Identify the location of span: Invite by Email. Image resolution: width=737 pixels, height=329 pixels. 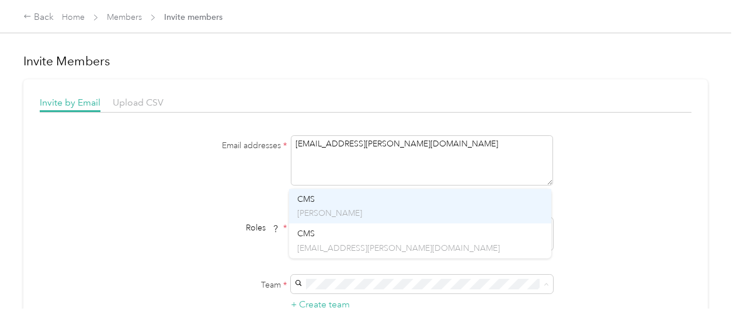
(70, 102).